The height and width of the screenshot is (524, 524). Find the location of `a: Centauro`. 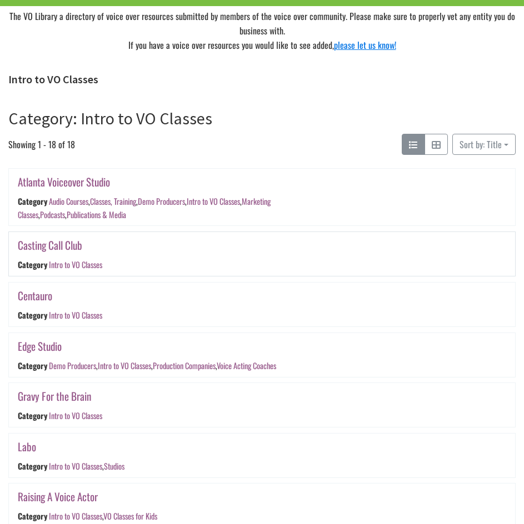

a: Centauro is located at coordinates (35, 296).